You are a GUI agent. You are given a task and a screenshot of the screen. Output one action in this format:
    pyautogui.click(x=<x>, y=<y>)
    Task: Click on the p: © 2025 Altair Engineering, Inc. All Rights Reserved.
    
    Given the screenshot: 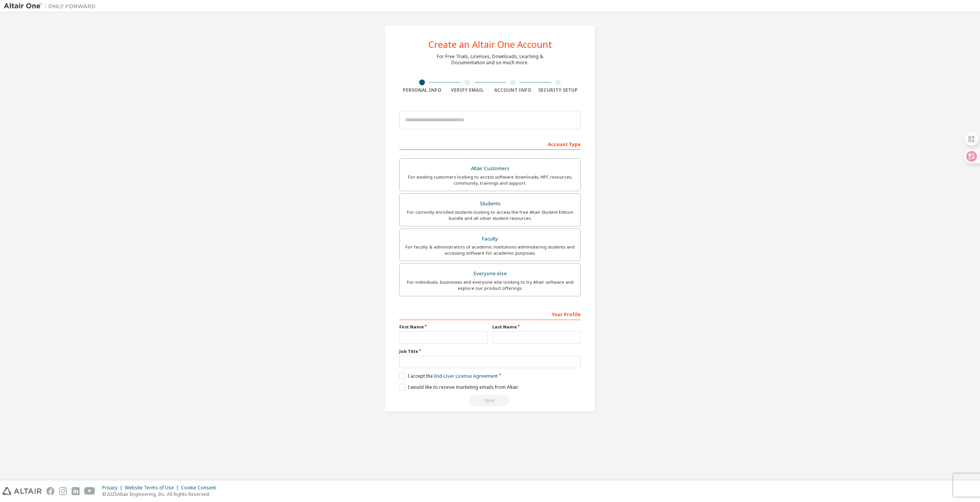 What is the action you would take?
    pyautogui.click(x=161, y=494)
    